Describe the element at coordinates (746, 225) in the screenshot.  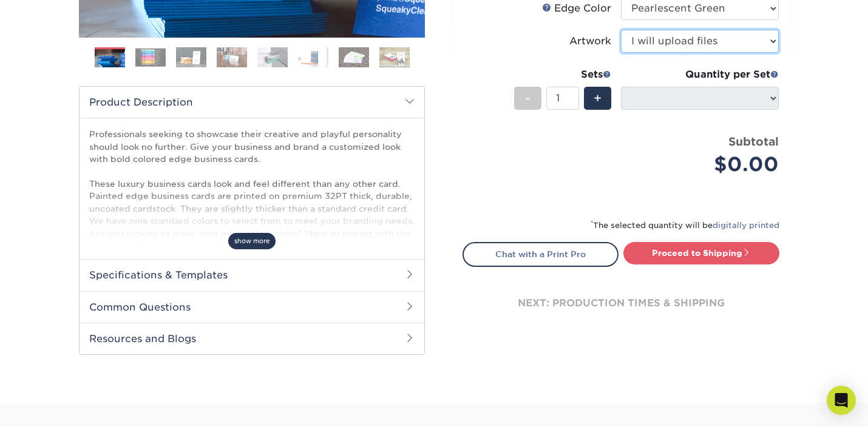
I see `a: digitally printed` at that location.